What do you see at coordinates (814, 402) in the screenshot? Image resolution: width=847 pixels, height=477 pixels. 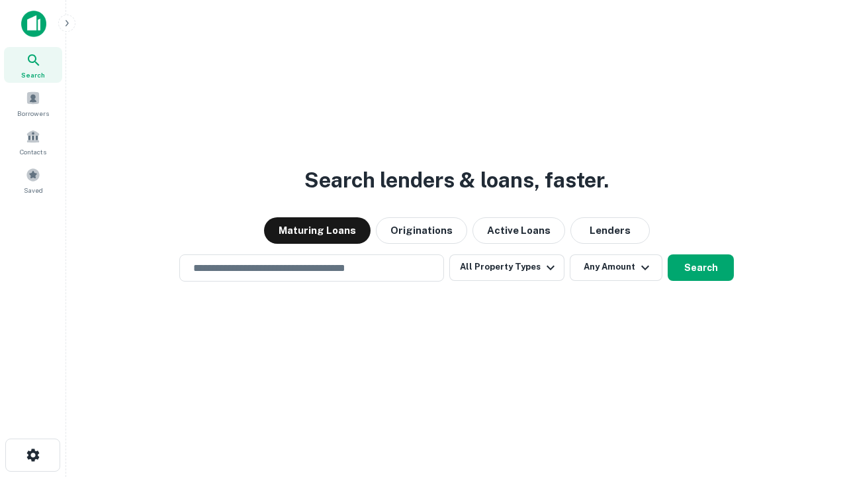 I see `div: Chat Widget` at bounding box center [814, 402].